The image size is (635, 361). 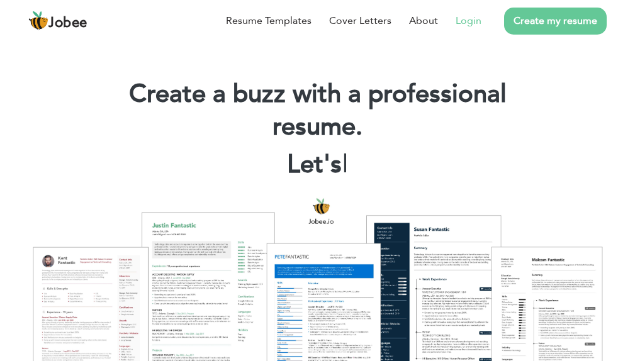 I want to click on a: About, so click(x=423, y=21).